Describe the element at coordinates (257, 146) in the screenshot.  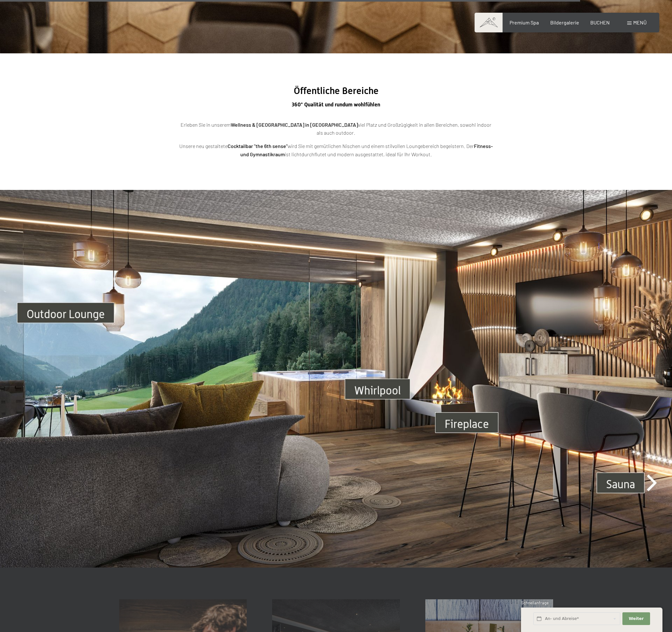
I see `strong: Cocktailbar "the 6th sense"` at that location.